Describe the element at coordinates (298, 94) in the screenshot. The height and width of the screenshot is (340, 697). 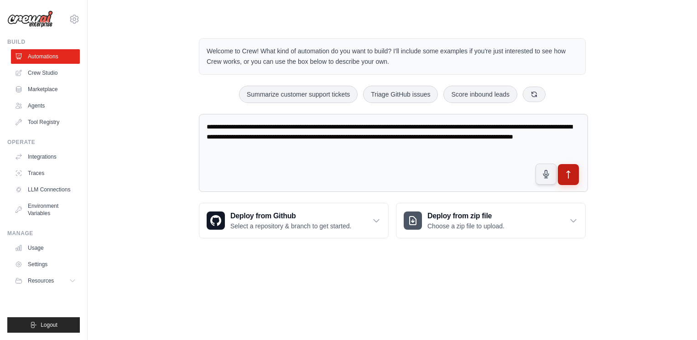
I see `button: Summarize customer support tickets` at that location.